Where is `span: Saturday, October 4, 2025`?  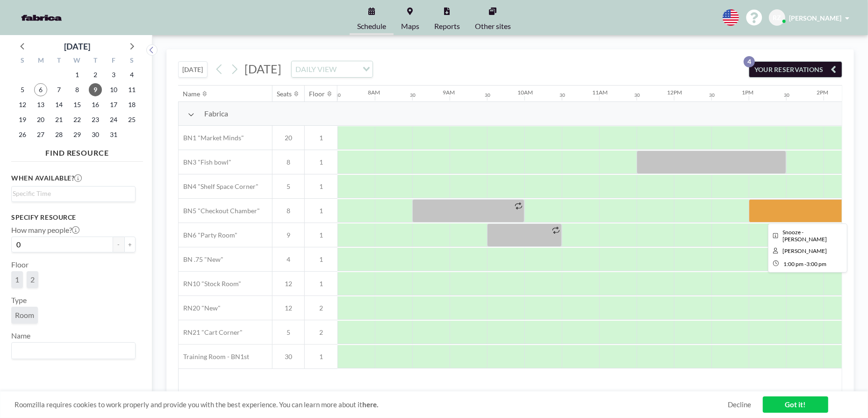 span: Saturday, October 4, 2025 is located at coordinates (132, 75).